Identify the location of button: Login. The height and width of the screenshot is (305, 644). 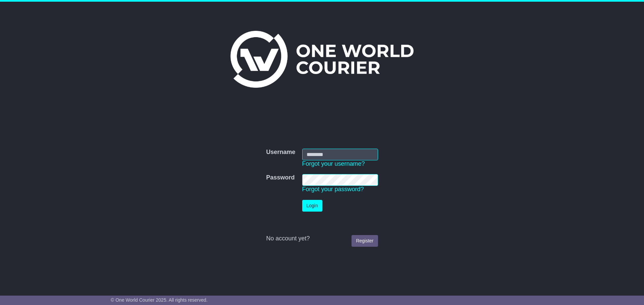
(312, 206).